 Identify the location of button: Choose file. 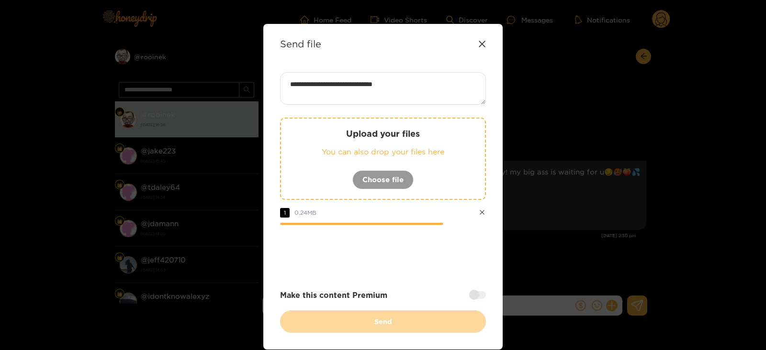
(383, 180).